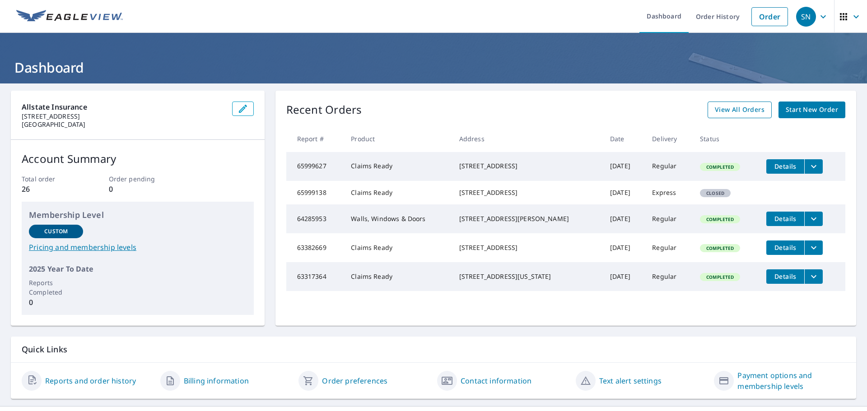 This screenshot has height=411, width=867. What do you see at coordinates (315, 248) in the screenshot?
I see `td: 63382669` at bounding box center [315, 248].